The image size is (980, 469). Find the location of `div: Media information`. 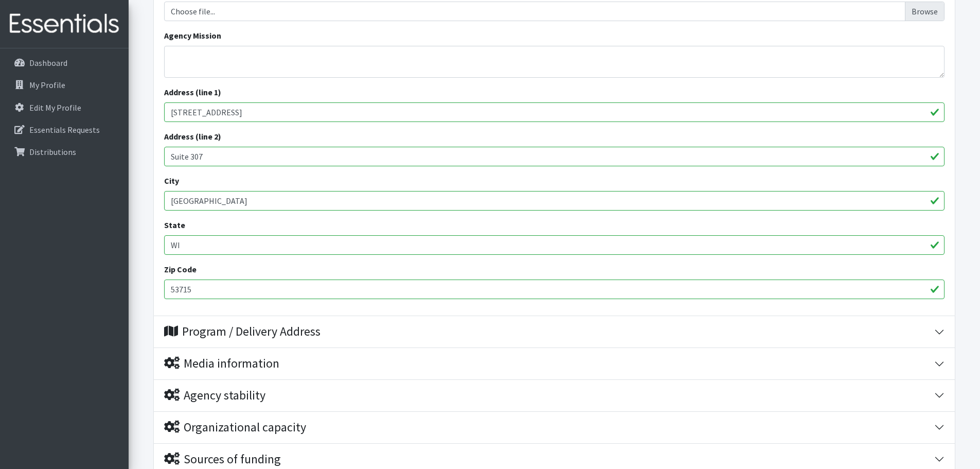

div: Media information is located at coordinates (221, 364).